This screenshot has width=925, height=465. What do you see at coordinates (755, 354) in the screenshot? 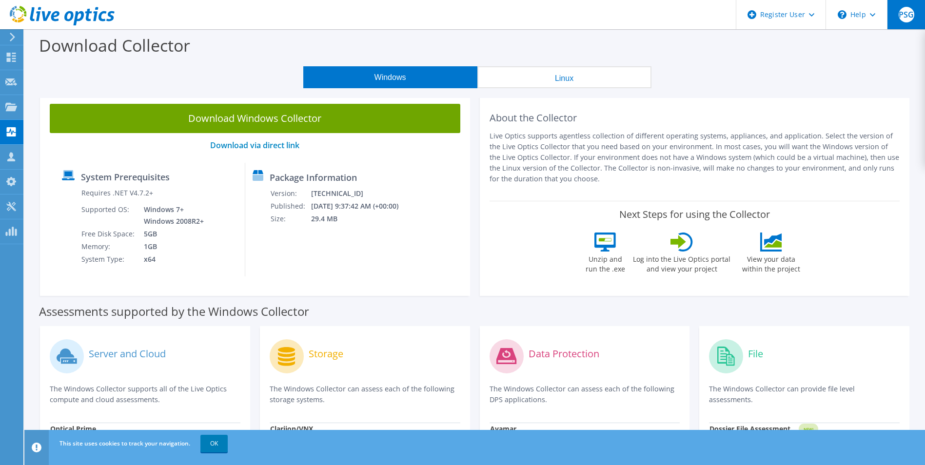
I see `label: File` at bounding box center [755, 354].